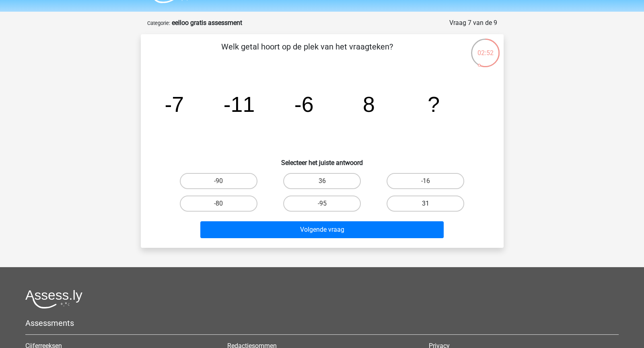 This screenshot has height=348, width=644. Describe the element at coordinates (485, 48) in the screenshot. I see `div: 02:52` at that location.